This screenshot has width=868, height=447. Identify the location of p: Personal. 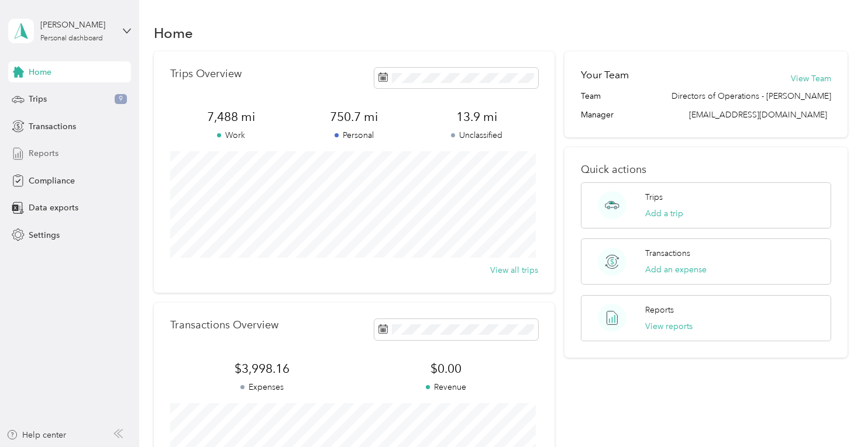
(354, 135).